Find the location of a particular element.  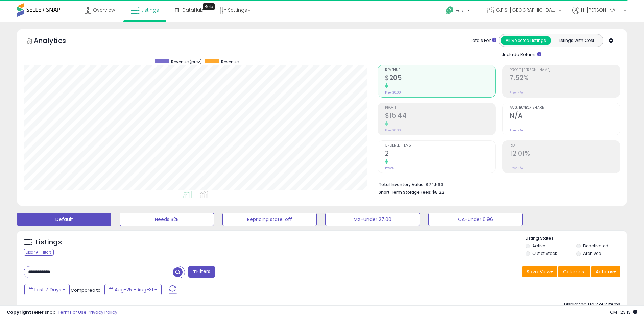

label: Deactivated is located at coordinates (595, 246).